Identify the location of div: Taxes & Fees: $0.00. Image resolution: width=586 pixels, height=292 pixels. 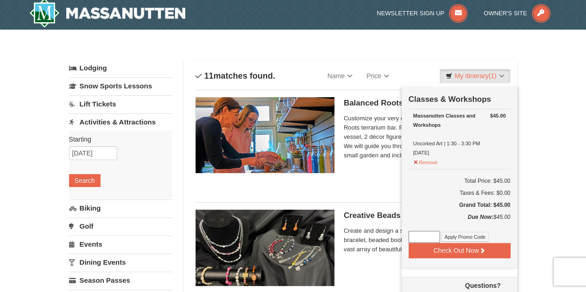
(460, 193).